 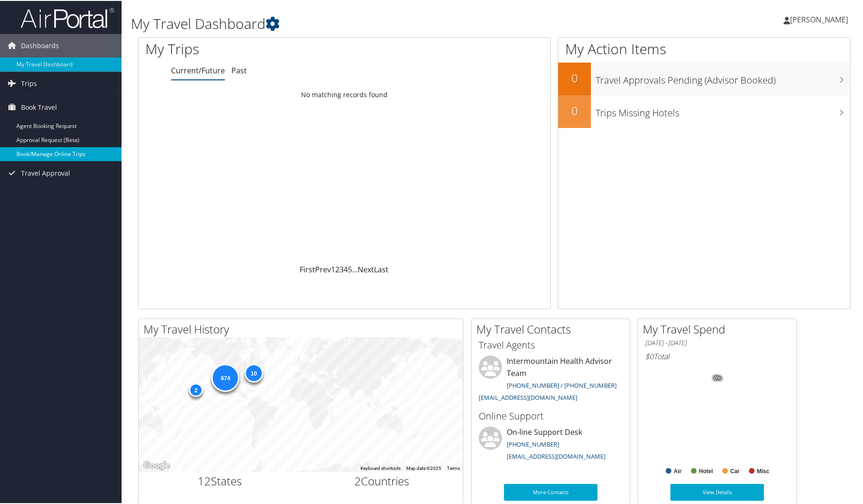 What do you see at coordinates (344, 93) in the screenshot?
I see `td: No matching records found` at bounding box center [344, 93].